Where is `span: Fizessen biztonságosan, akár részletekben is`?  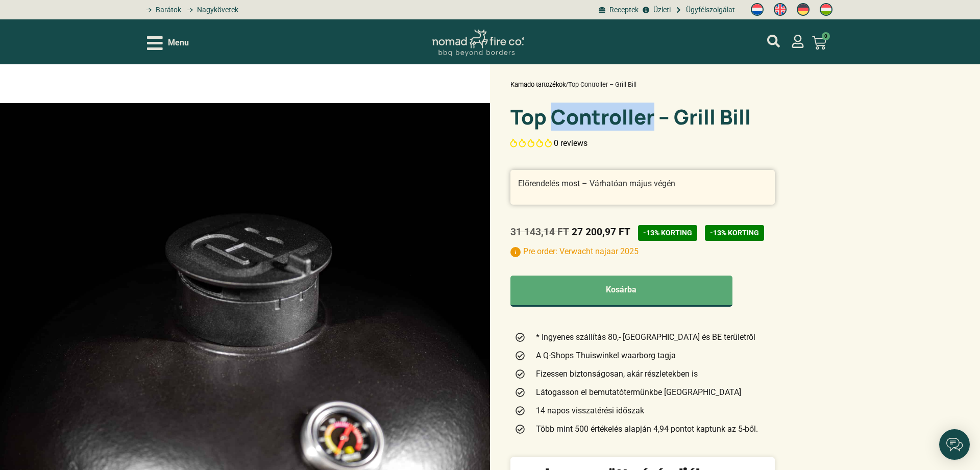
span: Fizessen biztonságosan, akár részletekben is is located at coordinates (615, 374).